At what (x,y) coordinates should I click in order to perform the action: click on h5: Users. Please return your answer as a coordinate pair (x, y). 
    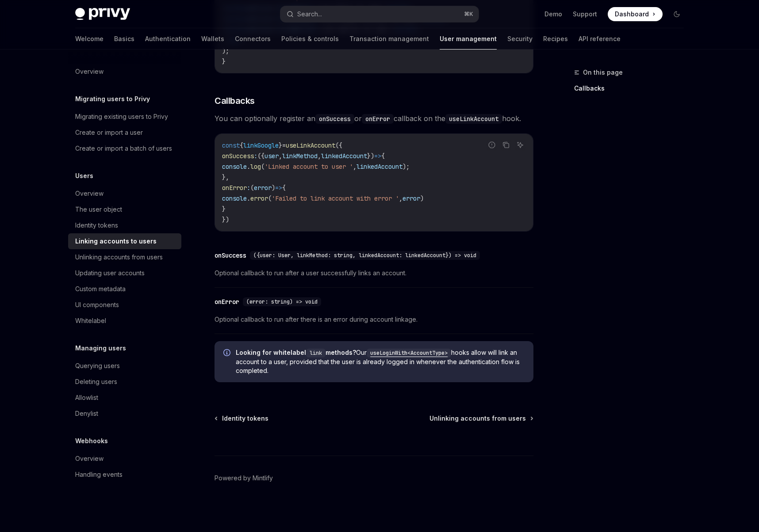
    Looking at the image, I should click on (84, 176).